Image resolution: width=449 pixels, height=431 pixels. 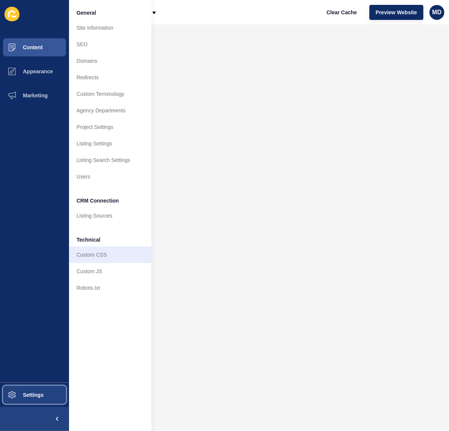 I want to click on span: Clear Cache, so click(x=342, y=12).